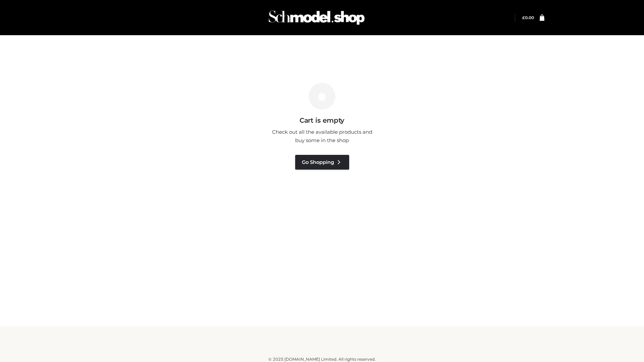 This screenshot has height=362, width=644. What do you see at coordinates (322, 136) in the screenshot?
I see `p: Check out all the available products and buy some in the shop` at bounding box center [322, 136].